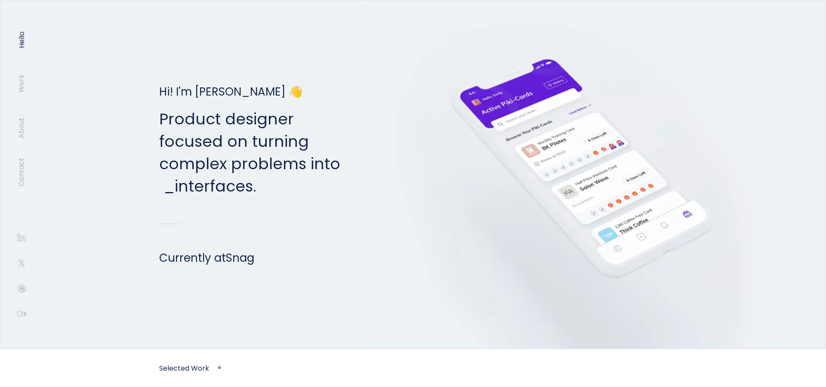 This screenshot has height=387, width=826. Describe the element at coordinates (240, 258) in the screenshot. I see `a: Snag` at that location.